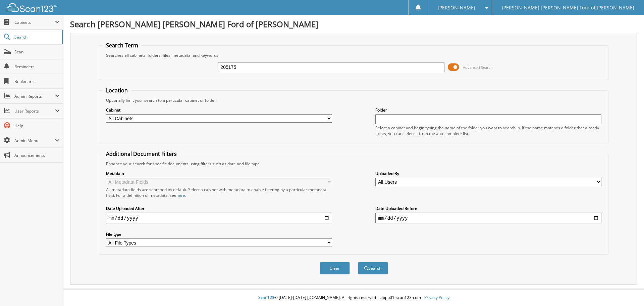 The image size is (644, 306). What do you see at coordinates (219, 234) in the screenshot?
I see `label: File type` at bounding box center [219, 234].